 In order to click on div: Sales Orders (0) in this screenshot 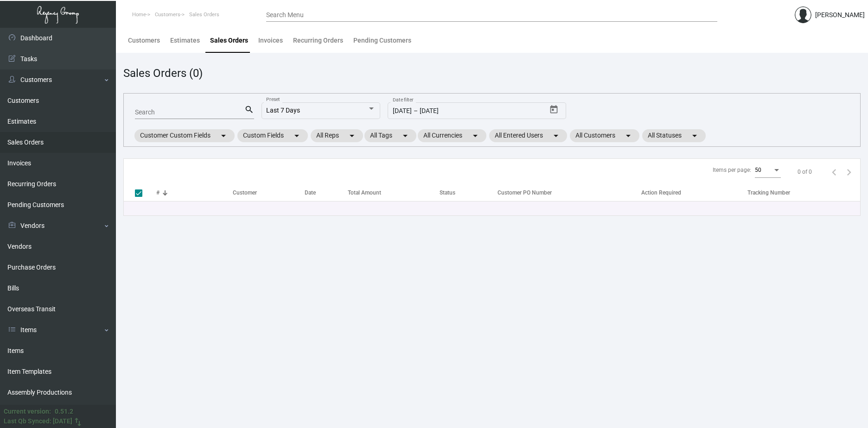, I will do `click(163, 73)`.